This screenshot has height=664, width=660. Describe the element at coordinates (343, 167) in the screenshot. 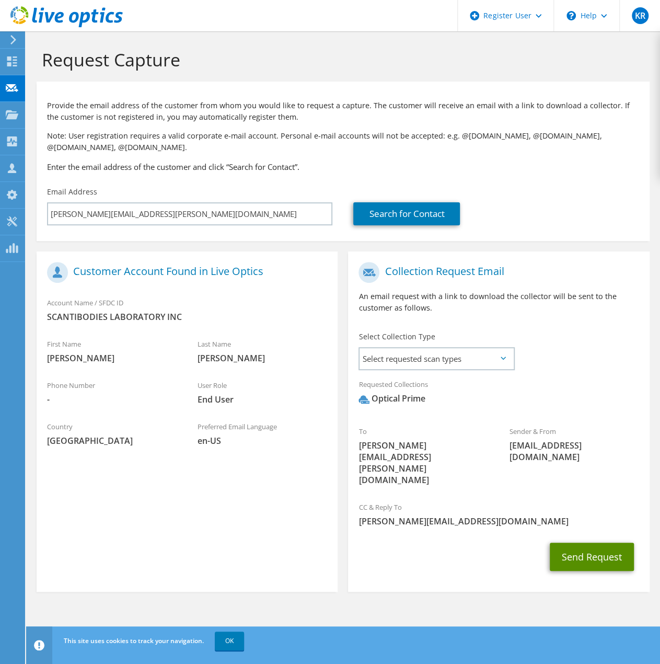

I see `h3: Enter the email address of the customer and click “Search for Contact”.` at that location.